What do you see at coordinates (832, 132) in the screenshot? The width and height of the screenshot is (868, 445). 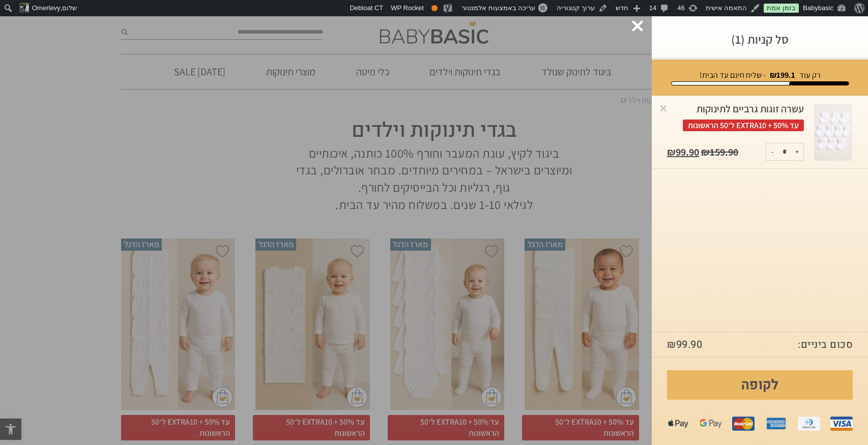 I see `img: אוברול פלנל לתינוקות עם הרוכסן הכפול - כחול חלק - חללית (0-12 חודשים)` at bounding box center [832, 132].